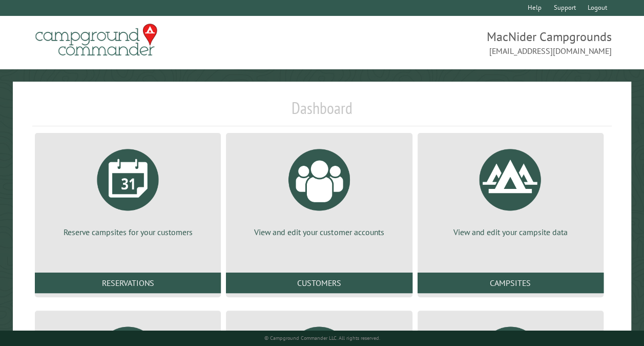 The image size is (644, 346). I want to click on a: Reservations, so click(128, 283).